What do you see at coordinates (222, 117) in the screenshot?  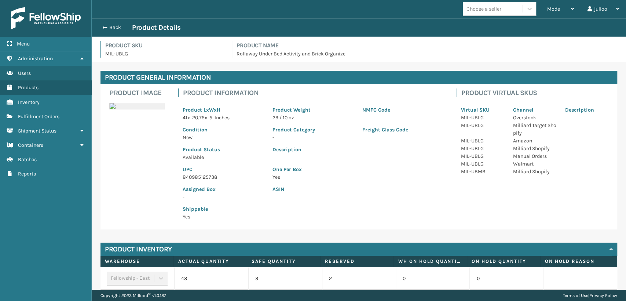 I see `span: Inches` at bounding box center [222, 117].